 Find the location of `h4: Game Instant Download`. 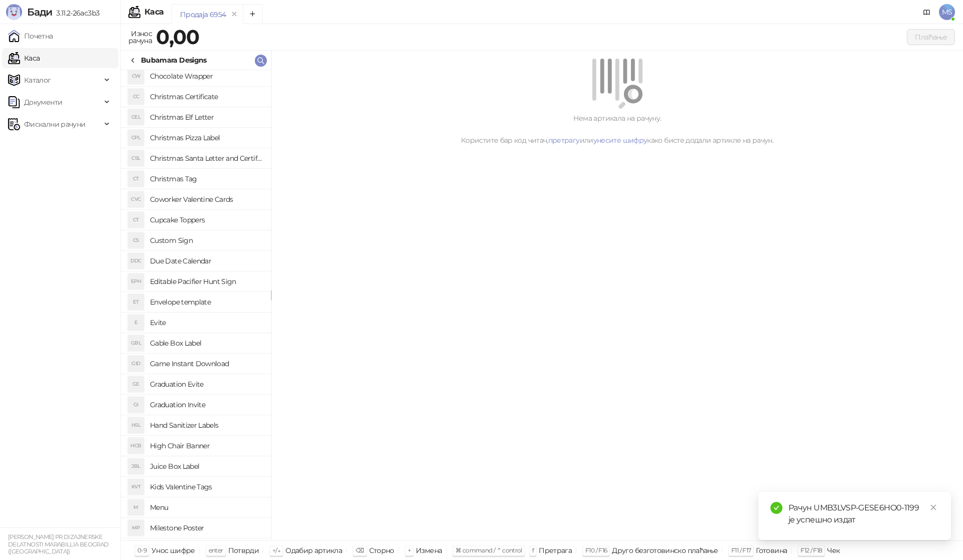

h4: Game Instant Download is located at coordinates (206, 364).